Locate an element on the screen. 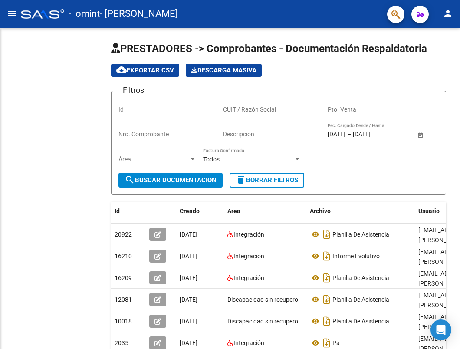 This screenshot has width=460, height=349. h3: Filtros is located at coordinates (133, 90).